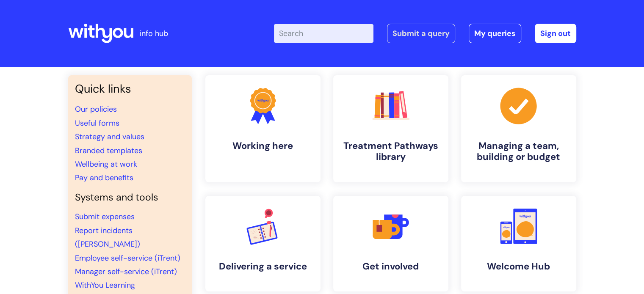  What do you see at coordinates (126, 271) in the screenshot?
I see `a: Manager self-service (iTrent)` at bounding box center [126, 271].